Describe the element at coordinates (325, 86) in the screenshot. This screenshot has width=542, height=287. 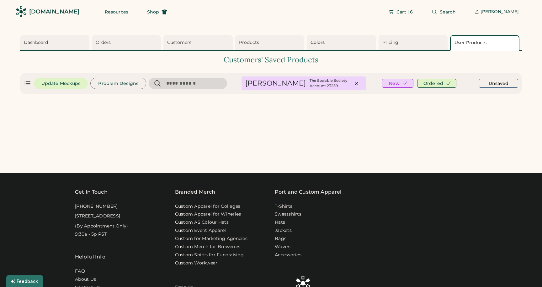
I see `div: Account 23259` at that location.